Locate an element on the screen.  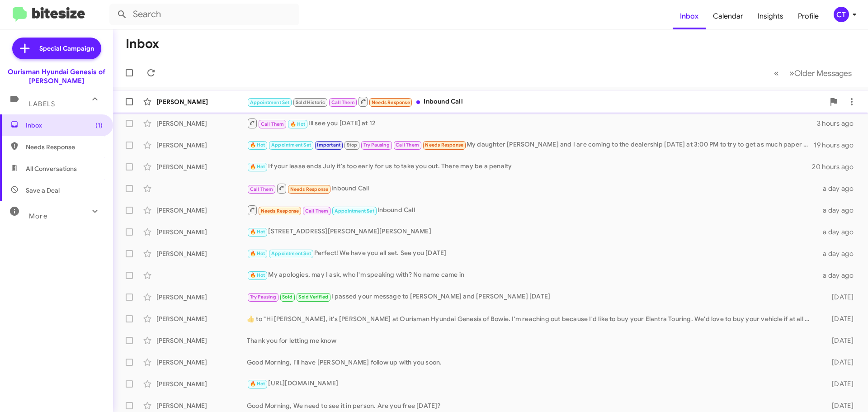
button: CT is located at coordinates (841, 14).